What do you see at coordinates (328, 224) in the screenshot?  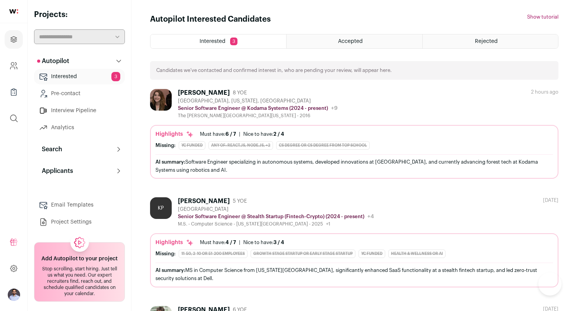 I see `span: +1` at bounding box center [328, 224].